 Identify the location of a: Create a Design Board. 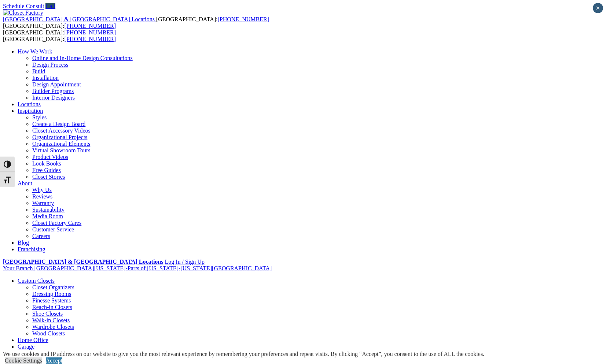
(59, 124).